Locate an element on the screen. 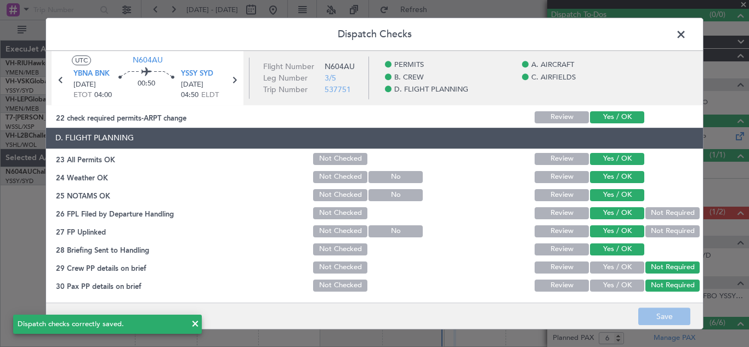 This screenshot has width=749, height=347. div: Dispatch checks correctly saved. is located at coordinates (101, 325).